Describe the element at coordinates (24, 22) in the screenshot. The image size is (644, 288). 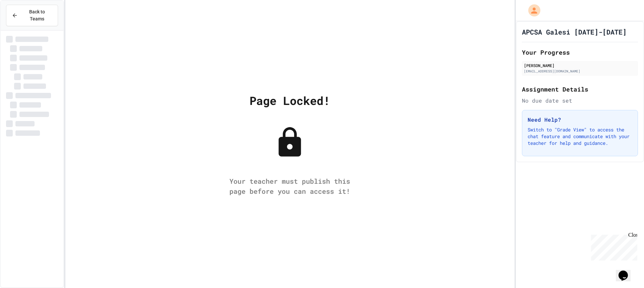
I see `div: Chat with us now!Close` at that location.